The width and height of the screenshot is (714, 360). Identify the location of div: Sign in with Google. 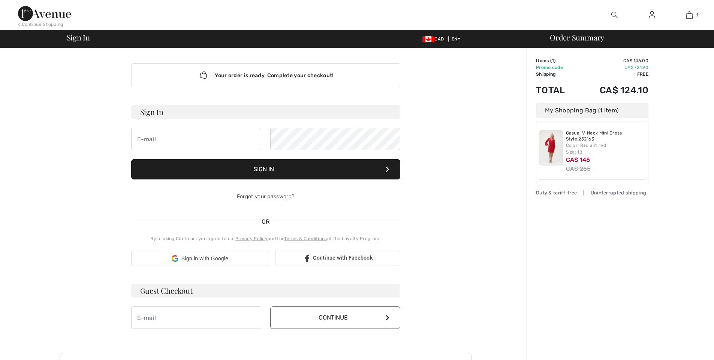
(200, 259).